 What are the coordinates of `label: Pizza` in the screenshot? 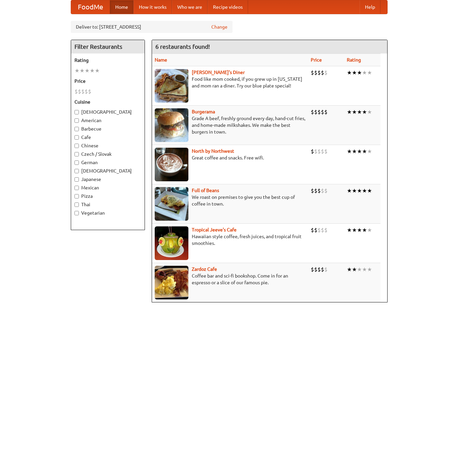 It's located at (107, 196).